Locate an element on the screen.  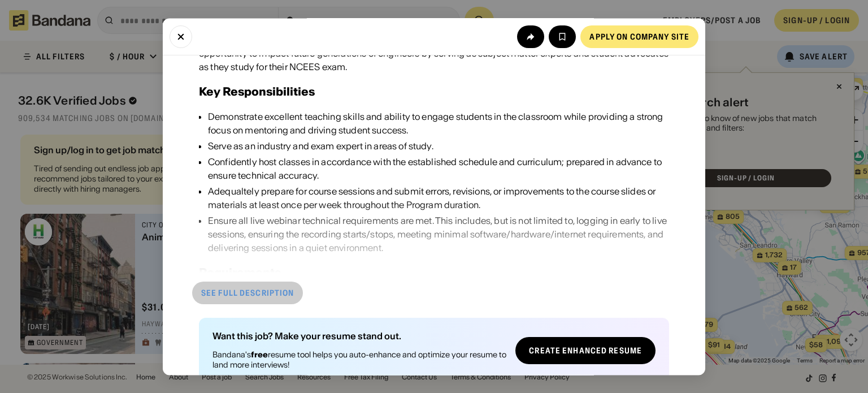
h3: Requirements is located at coordinates (240, 272).